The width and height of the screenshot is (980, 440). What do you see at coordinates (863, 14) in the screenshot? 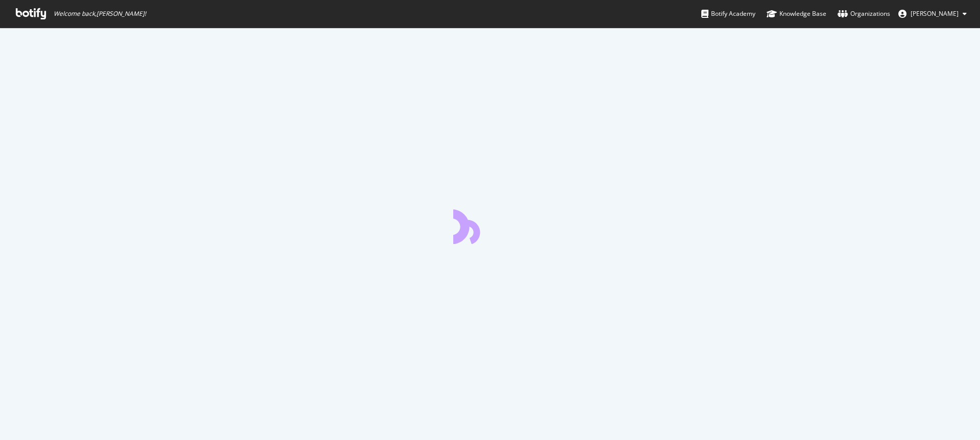
I see `div: Organizations` at bounding box center [863, 14].